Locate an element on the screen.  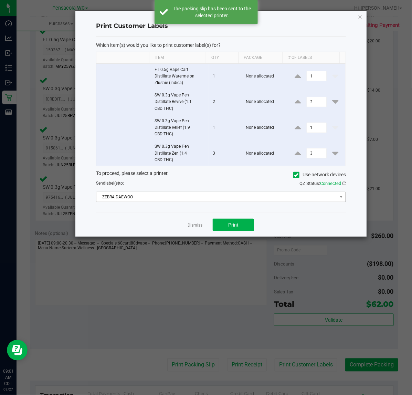
td: 3 is located at coordinates (225, 153).